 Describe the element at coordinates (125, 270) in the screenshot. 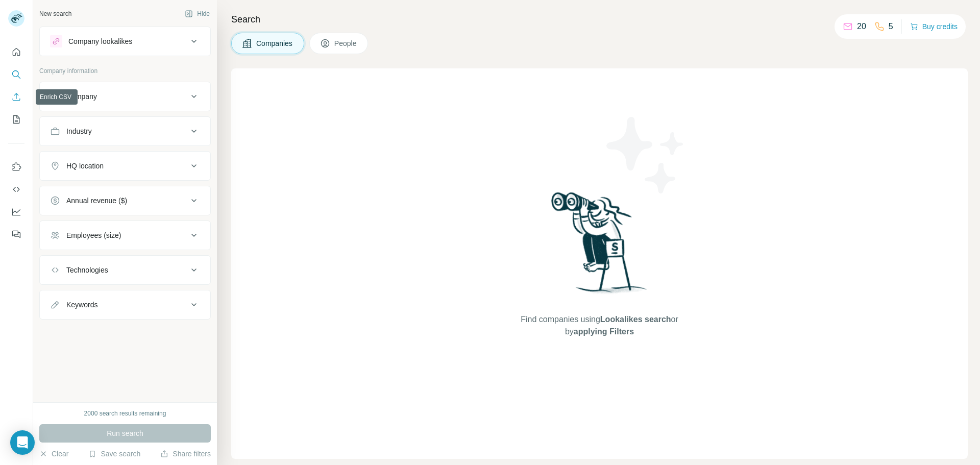

I see `button: Technologies` at that location.